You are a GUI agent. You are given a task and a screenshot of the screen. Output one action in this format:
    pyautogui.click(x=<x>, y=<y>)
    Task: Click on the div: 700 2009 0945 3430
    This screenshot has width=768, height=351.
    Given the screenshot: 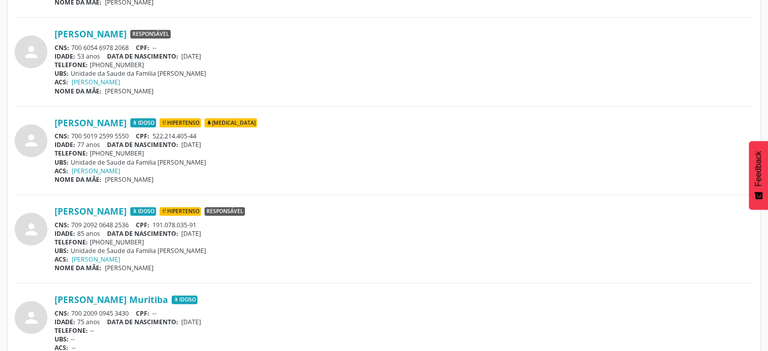 What is the action you would take?
    pyautogui.click(x=404, y=313)
    